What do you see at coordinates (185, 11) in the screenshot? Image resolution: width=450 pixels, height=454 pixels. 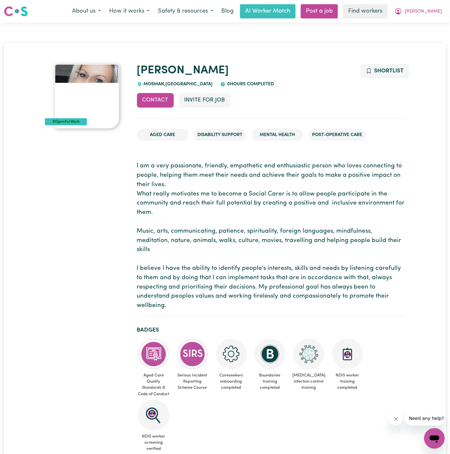 I see `button: Safety & resources` at bounding box center [185, 11].